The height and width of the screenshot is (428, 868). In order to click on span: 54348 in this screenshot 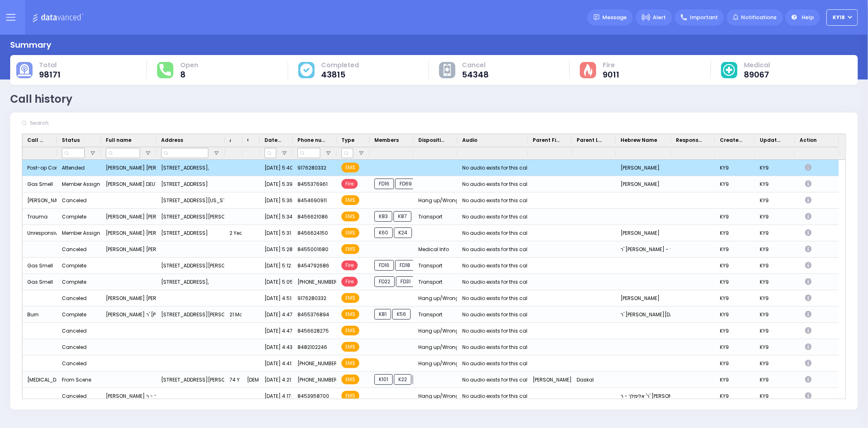, I will do `click(475, 75)`.